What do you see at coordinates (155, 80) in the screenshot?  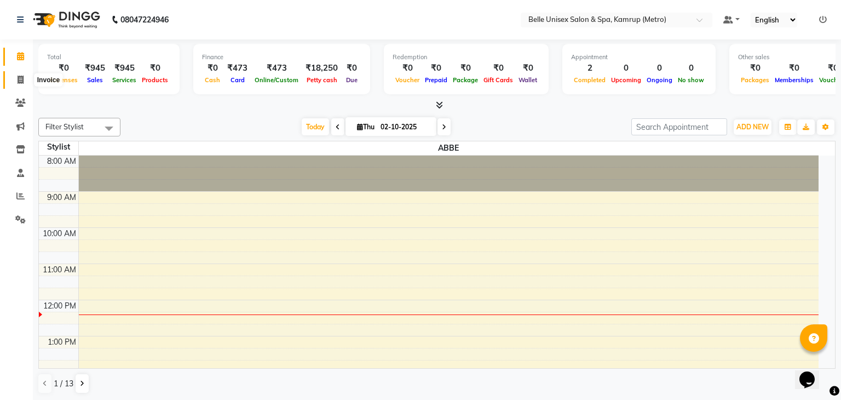 I see `span: Products` at bounding box center [155, 80].